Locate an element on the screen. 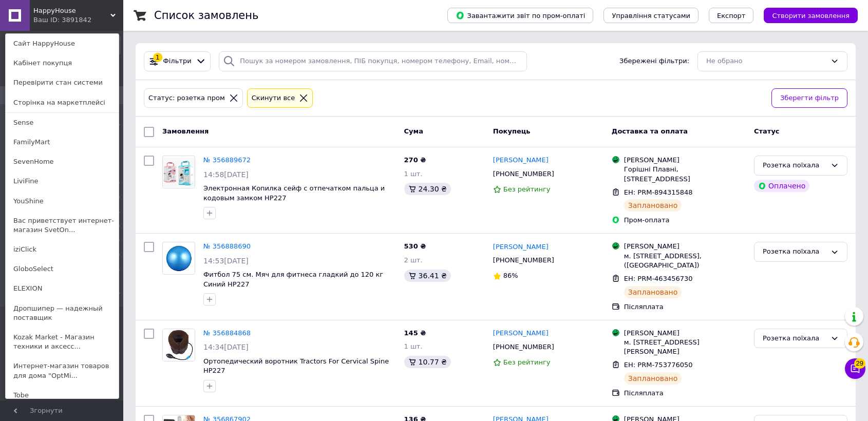 Image resolution: width=868 pixels, height=421 pixels. span: Експорт is located at coordinates (731, 16).